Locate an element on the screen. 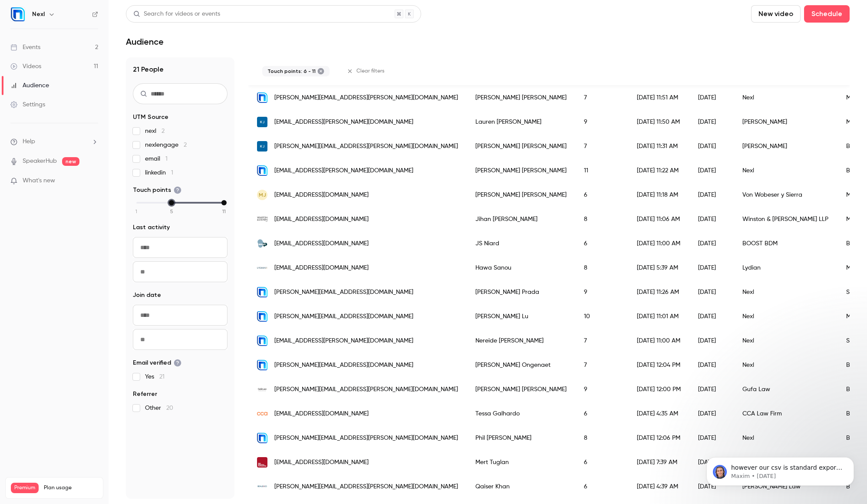 The width and height of the screenshot is (867, 504). span: nexlengage is located at coordinates (166, 145).